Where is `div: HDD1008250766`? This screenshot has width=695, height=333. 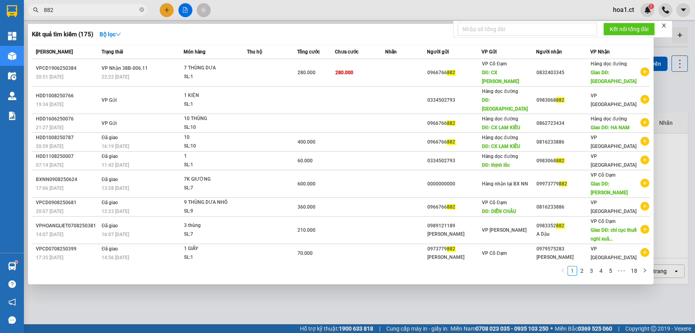
div: HDD1008250766 is located at coordinates (67, 96).